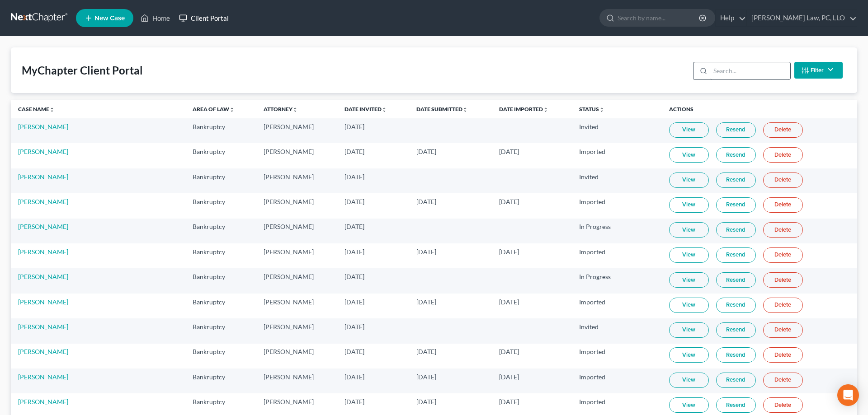 The image size is (868, 415). What do you see at coordinates (658, 17) in the screenshot?
I see `input: Search by name...` at bounding box center [658, 17].